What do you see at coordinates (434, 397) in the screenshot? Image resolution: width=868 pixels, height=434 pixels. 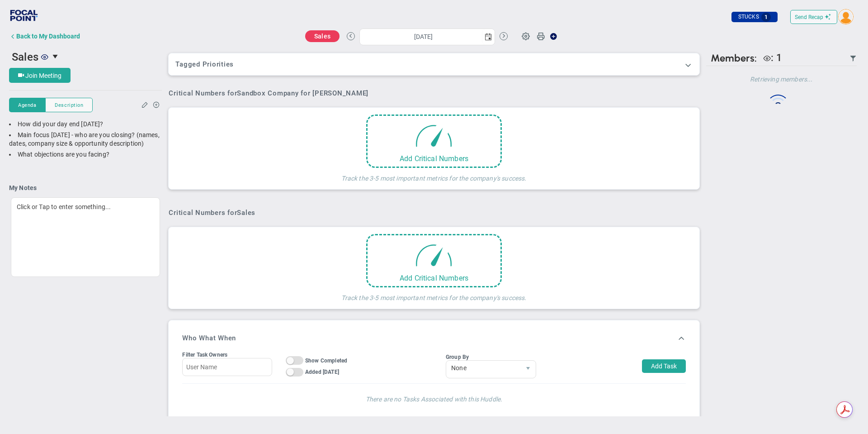 I see `h4: There are no Tasks Associated with this Huddle.` at bounding box center [434, 397].